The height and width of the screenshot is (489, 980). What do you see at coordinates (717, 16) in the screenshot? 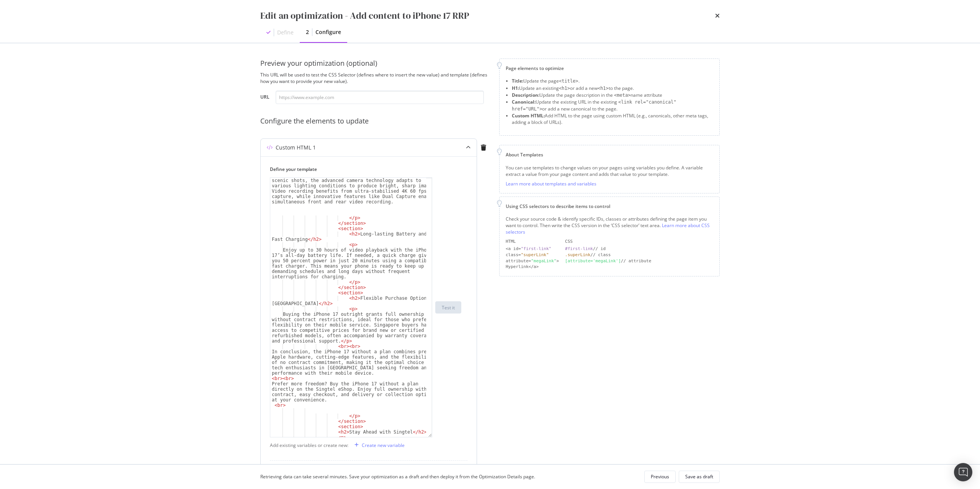
I see `div: times` at bounding box center [717, 16].